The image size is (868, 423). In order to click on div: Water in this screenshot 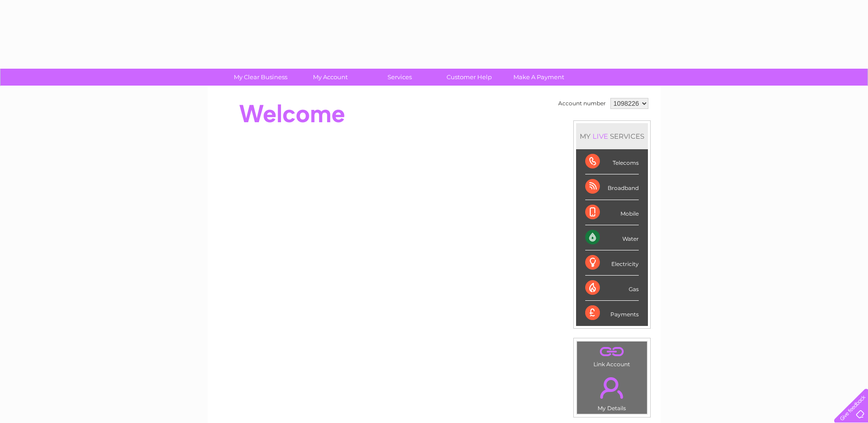, I will do `click(612, 238)`.